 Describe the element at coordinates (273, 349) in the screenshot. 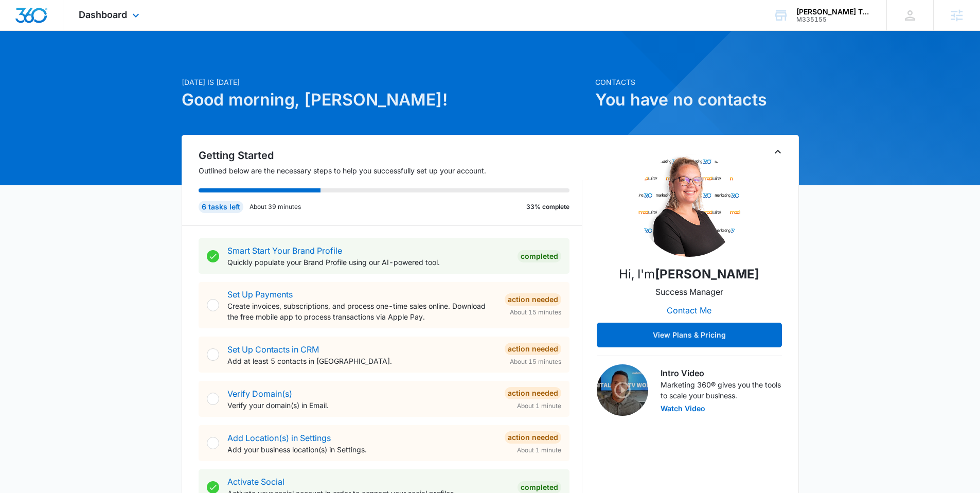

I see `a: Set Up Contacts in CRM` at that location.